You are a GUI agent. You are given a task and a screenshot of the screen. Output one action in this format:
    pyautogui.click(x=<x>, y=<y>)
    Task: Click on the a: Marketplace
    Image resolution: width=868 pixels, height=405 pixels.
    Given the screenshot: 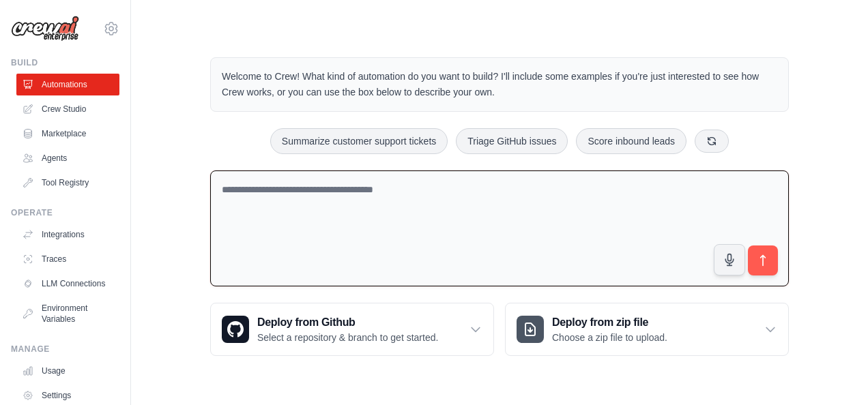 What is the action you would take?
    pyautogui.click(x=68, y=134)
    